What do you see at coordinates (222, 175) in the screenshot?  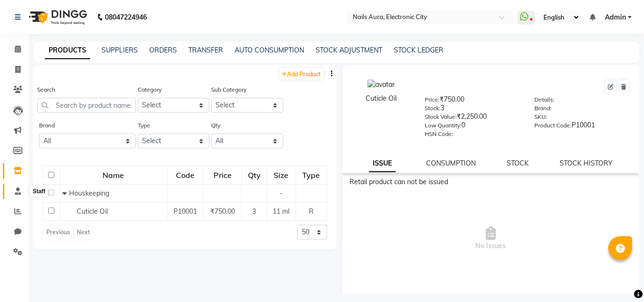 I see `div: Price` at bounding box center [222, 175].